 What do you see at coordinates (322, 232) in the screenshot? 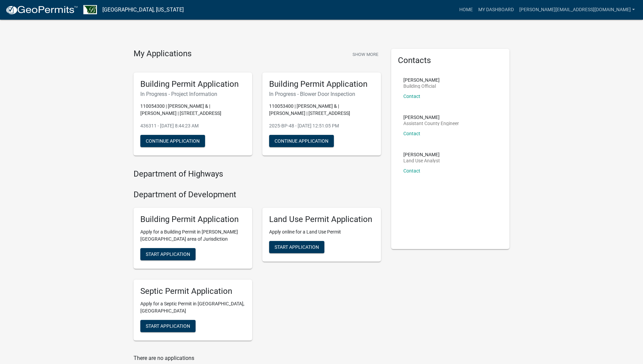
I see `p: Apply online for a Land Use Permit` at bounding box center [322, 232].